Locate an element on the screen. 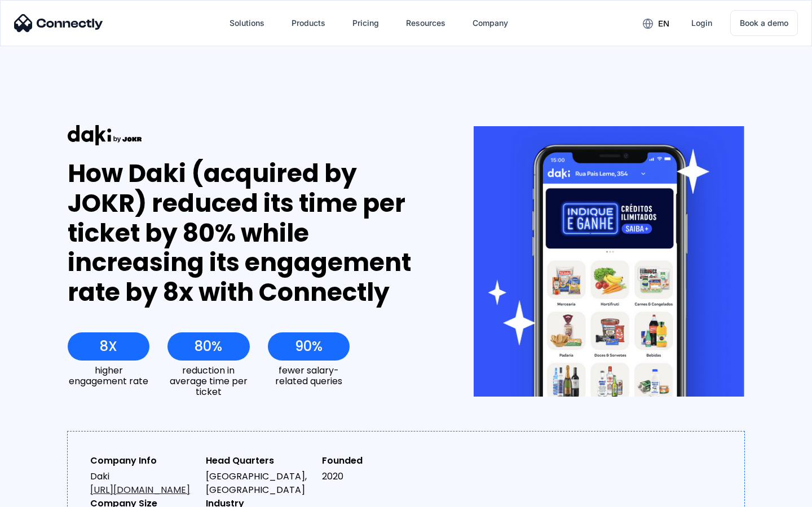 This screenshot has width=812, height=507. aside: Language selected: English is located at coordinates (39, 495).